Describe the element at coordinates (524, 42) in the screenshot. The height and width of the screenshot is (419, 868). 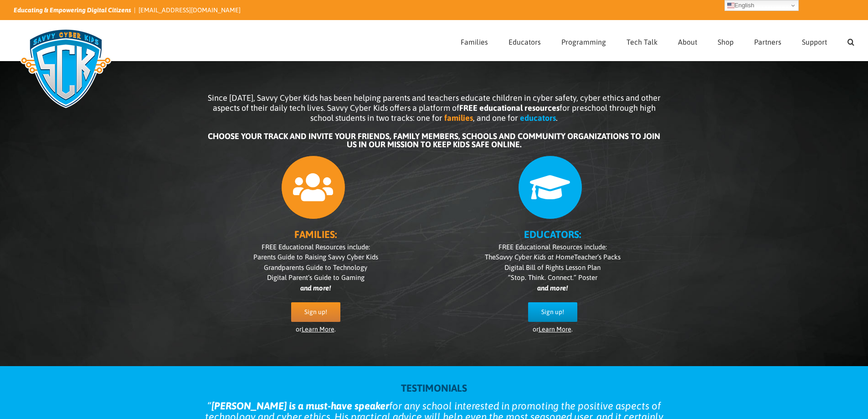
I see `span: Educators` at that location.